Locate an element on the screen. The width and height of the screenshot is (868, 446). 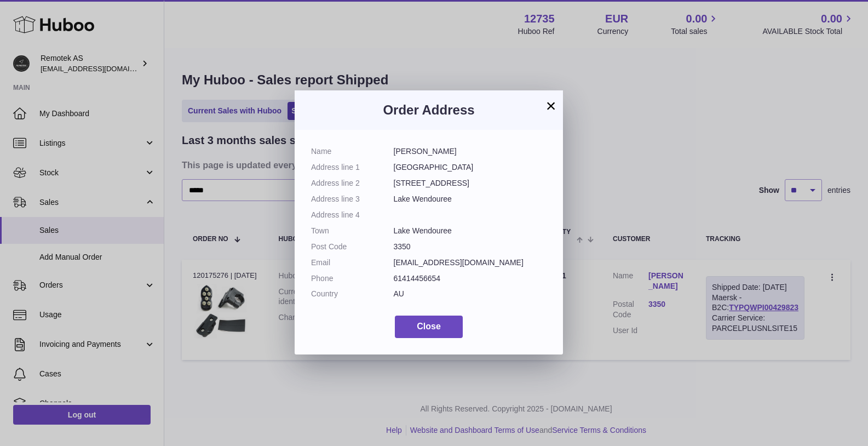
button: Close is located at coordinates (428, 327).